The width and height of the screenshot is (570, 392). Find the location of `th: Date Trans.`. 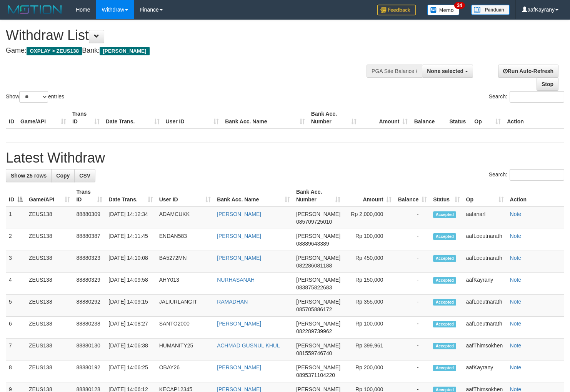

th: Date Trans. is located at coordinates (133, 117).